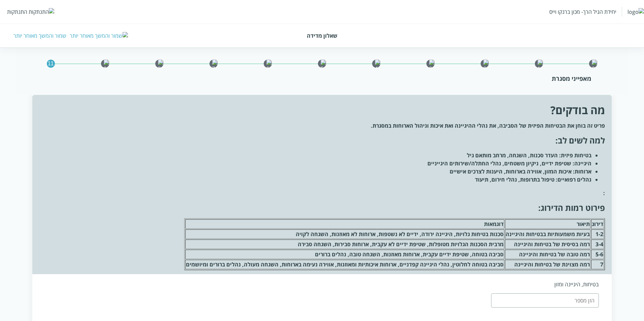  Describe the element at coordinates (598, 244) in the screenshot. I see `td: 3-4` at that location.